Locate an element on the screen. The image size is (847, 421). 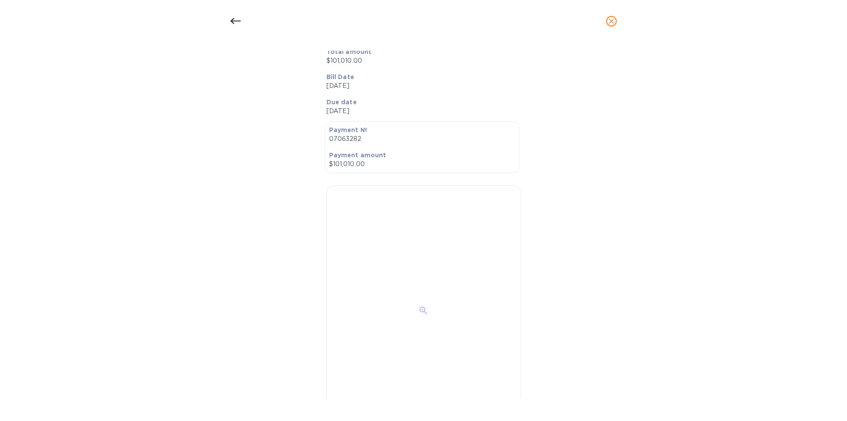
p: 07063282 is located at coordinates (422, 139).